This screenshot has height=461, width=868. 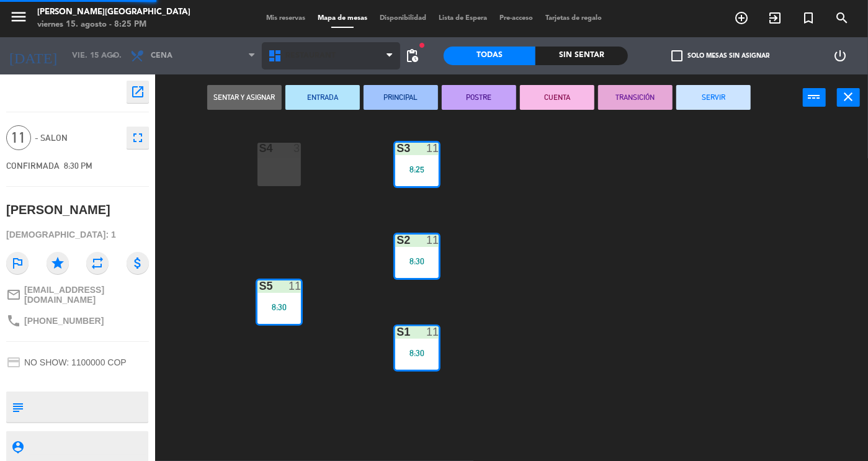 What do you see at coordinates (417, 170) in the screenshot?
I see `div: 8:25` at bounding box center [417, 170].